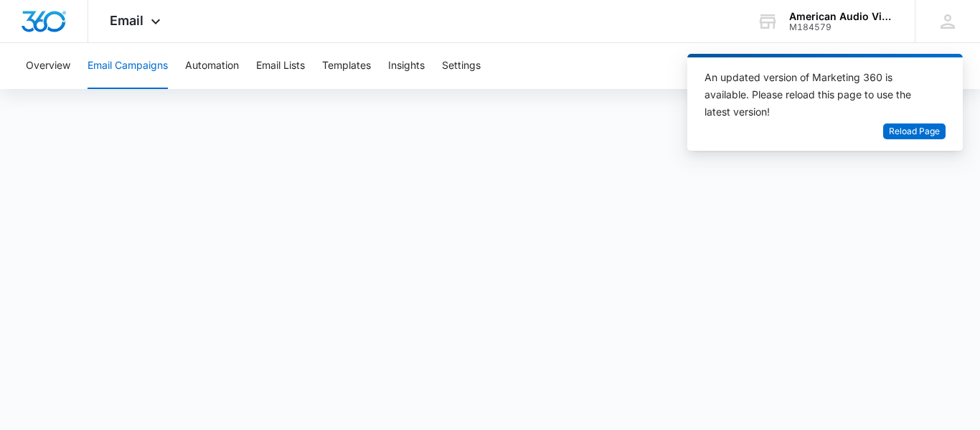  Describe the element at coordinates (841, 27) in the screenshot. I see `div: account id` at that location.